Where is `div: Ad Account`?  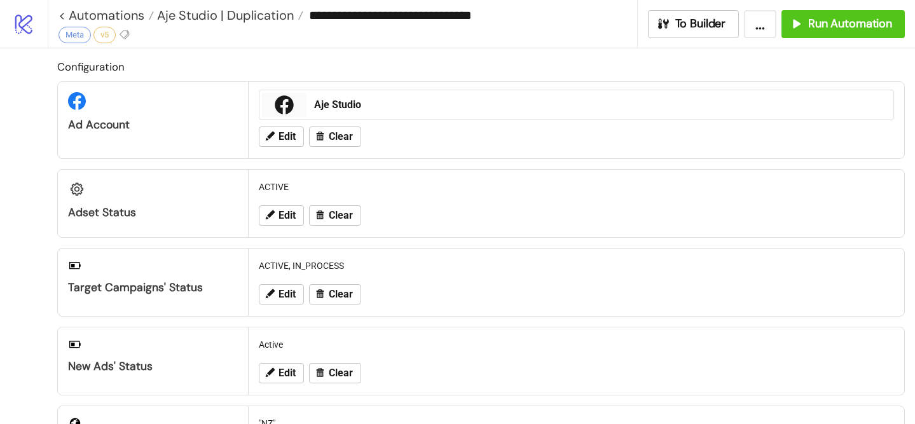
div: Ad Account is located at coordinates (153, 125).